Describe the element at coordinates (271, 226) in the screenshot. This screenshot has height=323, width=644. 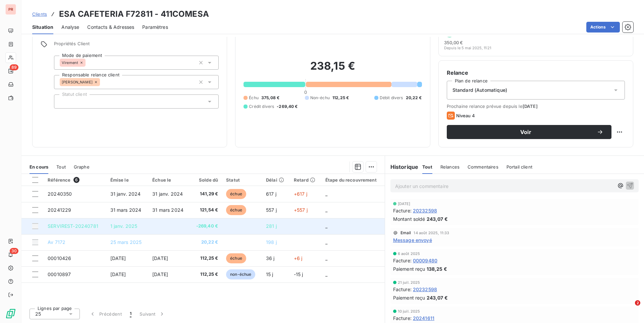
I see `span: 281 j` at that location.